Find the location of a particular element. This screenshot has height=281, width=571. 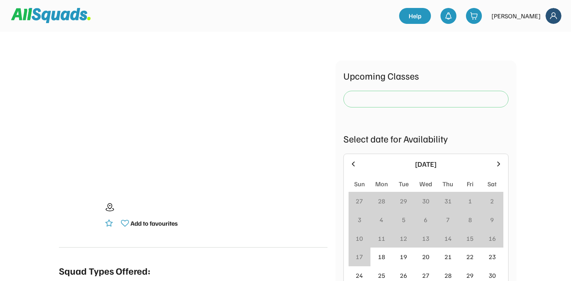

div: 15 is located at coordinates (470, 238).